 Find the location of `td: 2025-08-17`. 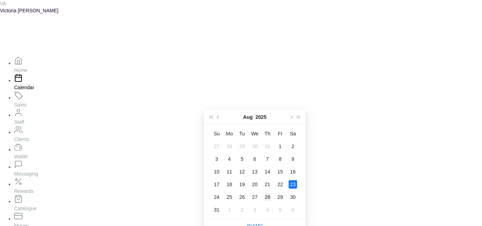

td: 2025-08-17 is located at coordinates (217, 184).